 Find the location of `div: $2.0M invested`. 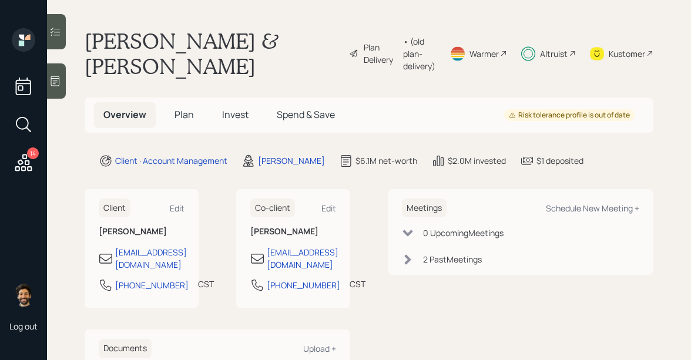

div: $2.0M invested is located at coordinates (476, 160).